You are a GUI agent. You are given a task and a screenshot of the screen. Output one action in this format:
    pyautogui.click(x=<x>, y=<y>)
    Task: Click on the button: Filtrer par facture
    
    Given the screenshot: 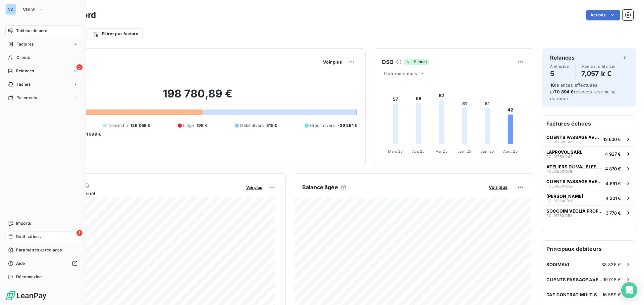 What is the action you would take?
    pyautogui.click(x=115, y=34)
    